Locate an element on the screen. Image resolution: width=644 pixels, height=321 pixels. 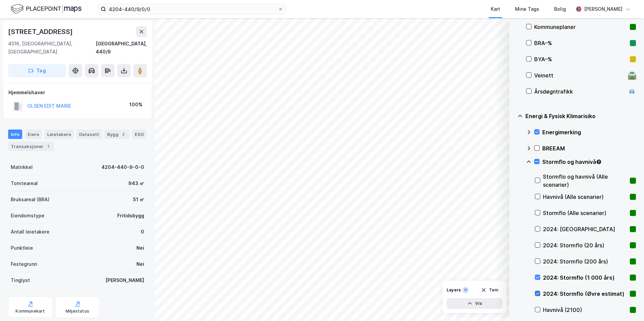
div: Eiendomstype is located at coordinates (28, 216).